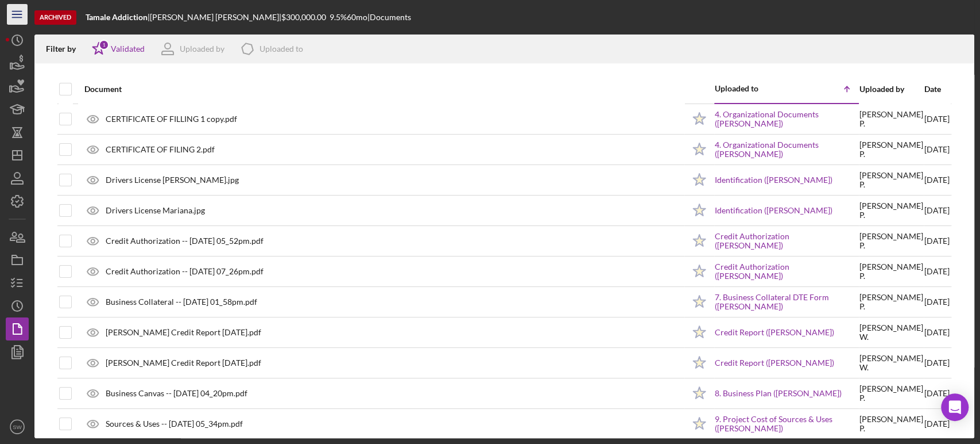  What do you see at coordinates (305, 17) in the screenshot?
I see `div: $300,000.00` at bounding box center [305, 17].